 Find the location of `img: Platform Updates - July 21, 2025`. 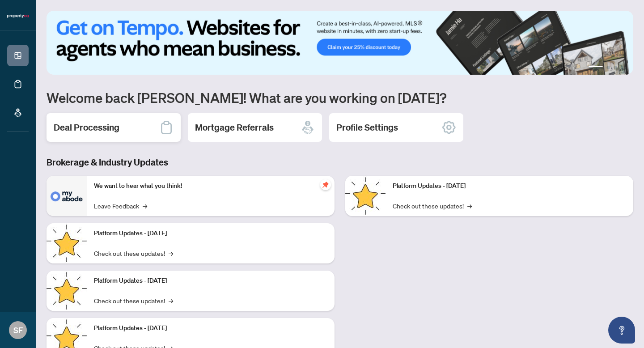

img: Platform Updates - July 21, 2025 is located at coordinates (67, 291).